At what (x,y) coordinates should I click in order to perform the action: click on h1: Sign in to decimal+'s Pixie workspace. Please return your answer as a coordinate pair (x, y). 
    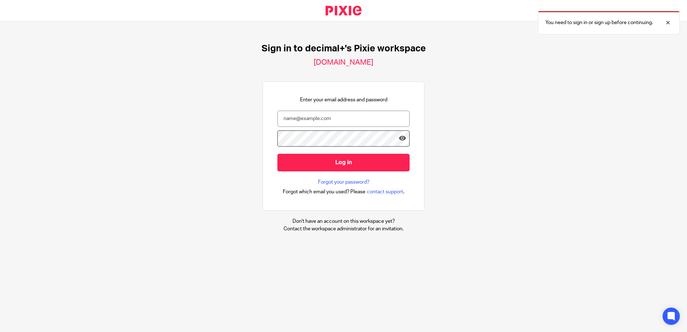
    Looking at the image, I should click on (343, 49).